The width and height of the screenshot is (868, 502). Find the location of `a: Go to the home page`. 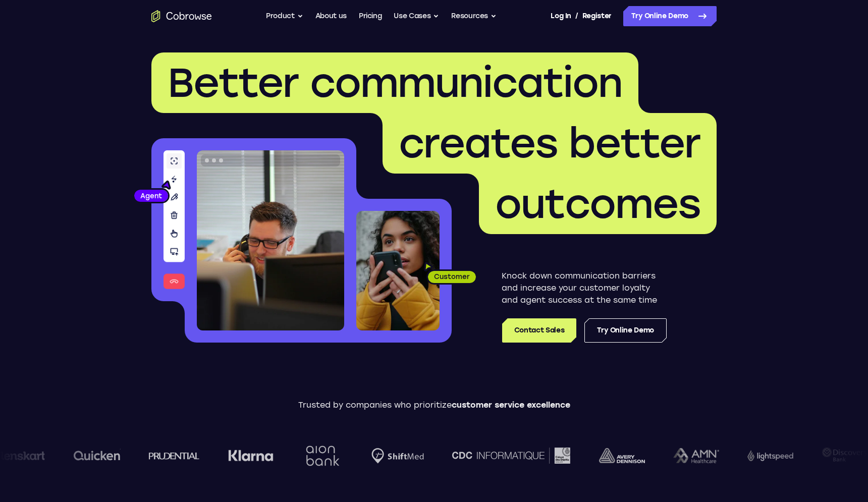

a: Go to the home page is located at coordinates (182, 16).